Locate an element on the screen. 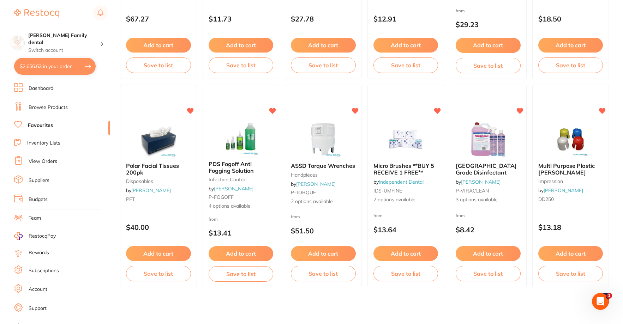 The width and height of the screenshot is (623, 324). span: 3 options available is located at coordinates (488, 200).